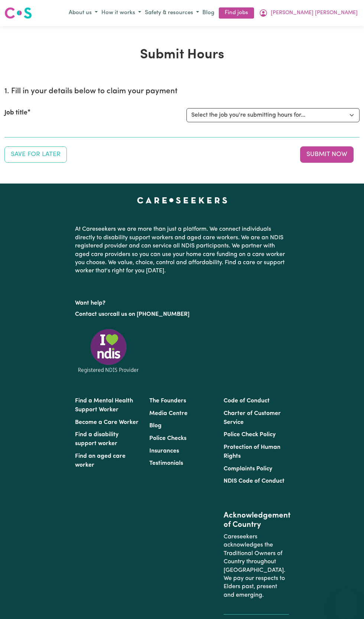  Describe the element at coordinates (182, 92) in the screenshot. I see `h2: 1. Fill in your details below to claim your payment` at that location.